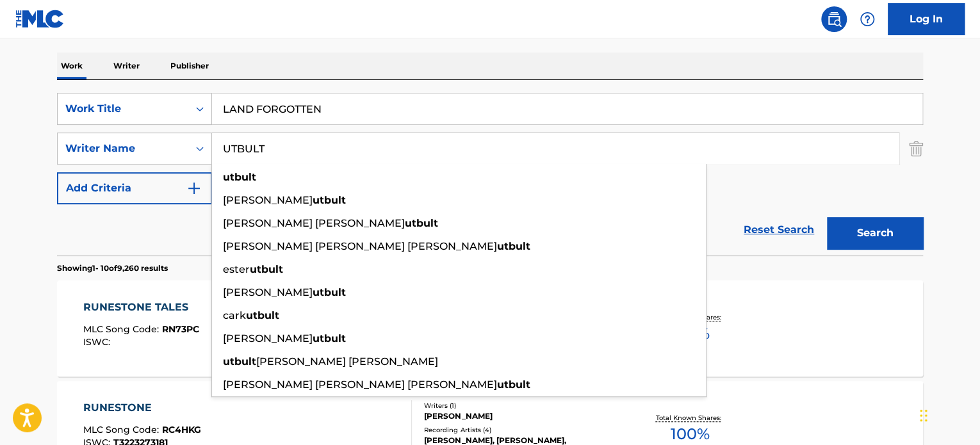 The image size is (980, 445). What do you see at coordinates (234, 316) in the screenshot?
I see `span: cark` at bounding box center [234, 316].